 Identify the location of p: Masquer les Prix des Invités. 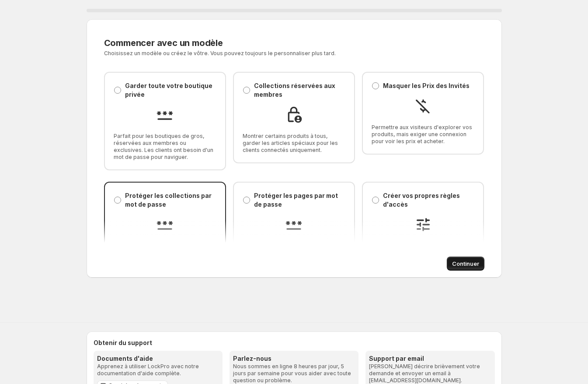
(426, 85).